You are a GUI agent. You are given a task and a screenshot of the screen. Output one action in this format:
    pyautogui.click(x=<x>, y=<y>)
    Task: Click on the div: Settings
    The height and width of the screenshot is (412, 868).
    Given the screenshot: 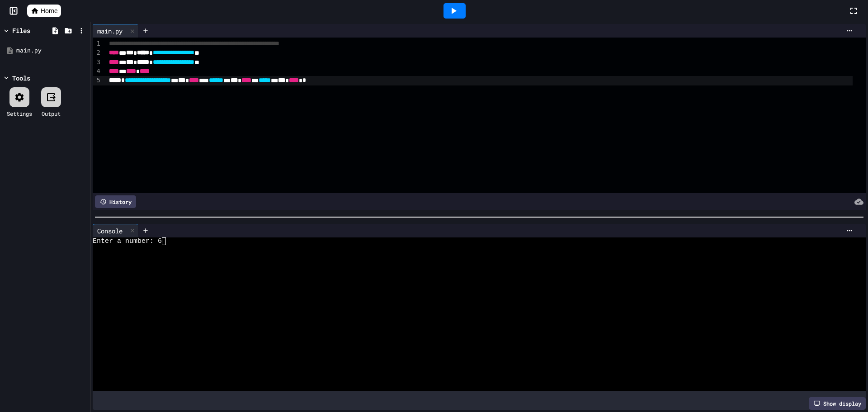 What is the action you would take?
    pyautogui.click(x=19, y=113)
    